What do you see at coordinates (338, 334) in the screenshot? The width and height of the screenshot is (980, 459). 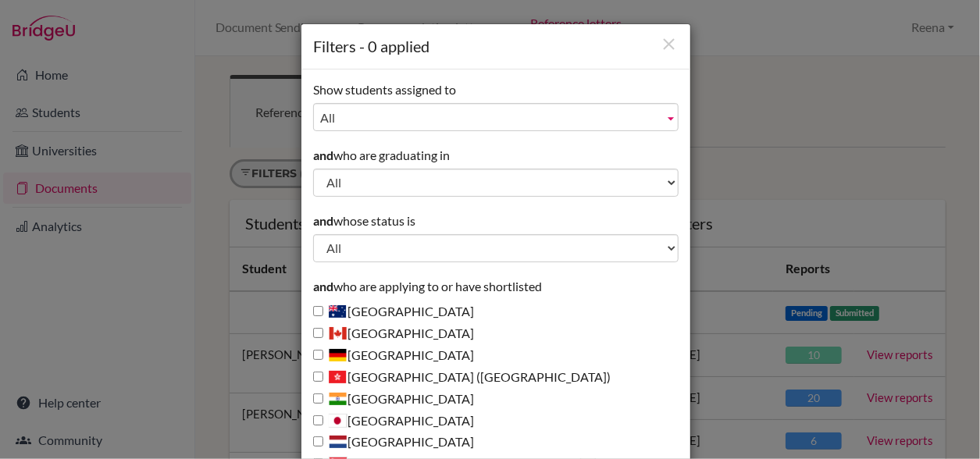 I see `span: Canada` at bounding box center [338, 334].